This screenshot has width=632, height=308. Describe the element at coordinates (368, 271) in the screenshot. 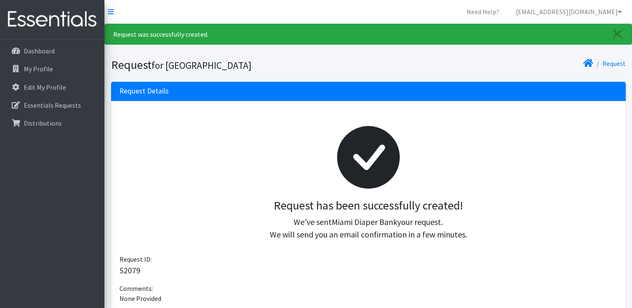

I see `p: 52079` at that location.